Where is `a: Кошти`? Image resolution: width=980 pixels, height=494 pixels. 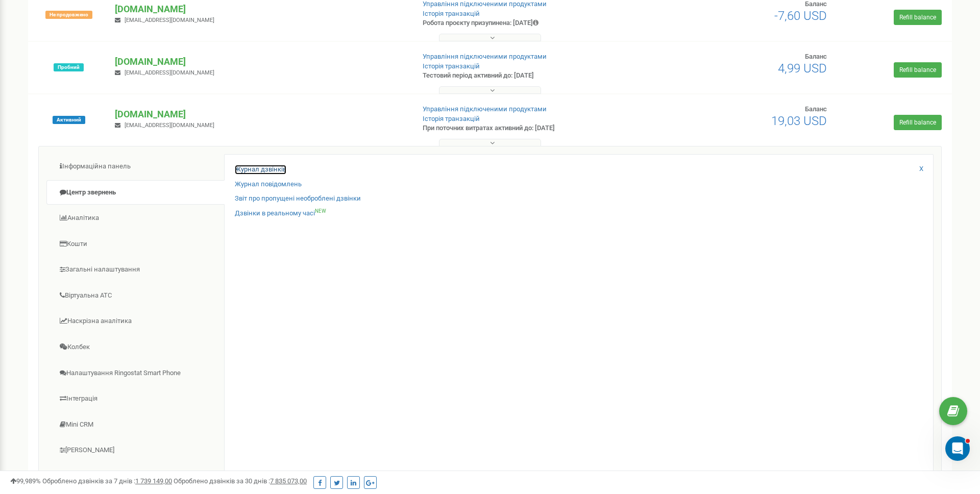
a: Кошти is located at coordinates (135, 244).